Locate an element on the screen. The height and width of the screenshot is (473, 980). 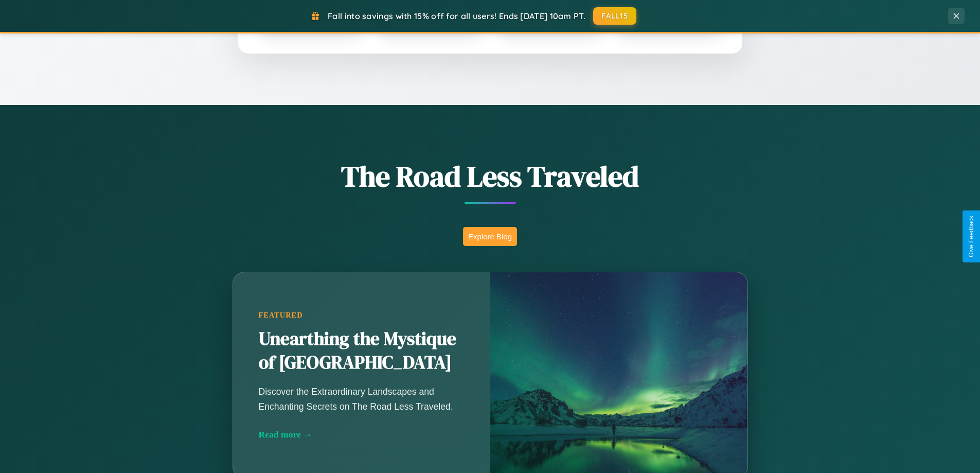
p: Discover the Extraordinary Landscapes and Enchanting Secrets on The Road Less Traveled. is located at coordinates (362, 399).